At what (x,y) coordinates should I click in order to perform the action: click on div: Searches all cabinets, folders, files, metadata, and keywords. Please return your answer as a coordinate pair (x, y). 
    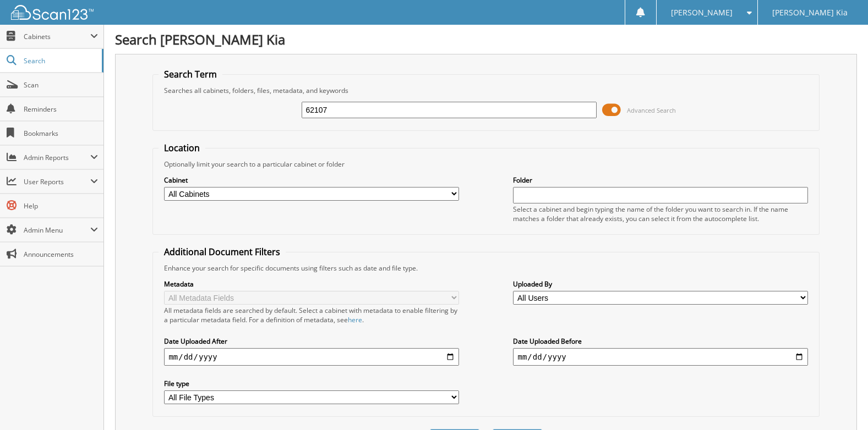
    Looking at the image, I should click on (486, 90).